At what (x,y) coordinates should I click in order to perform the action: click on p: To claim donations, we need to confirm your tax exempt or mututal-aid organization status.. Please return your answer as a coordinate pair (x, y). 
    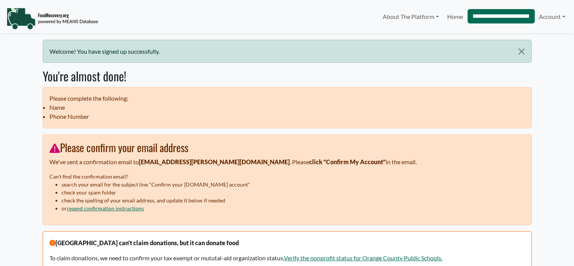
    Looking at the image, I should click on (287, 258).